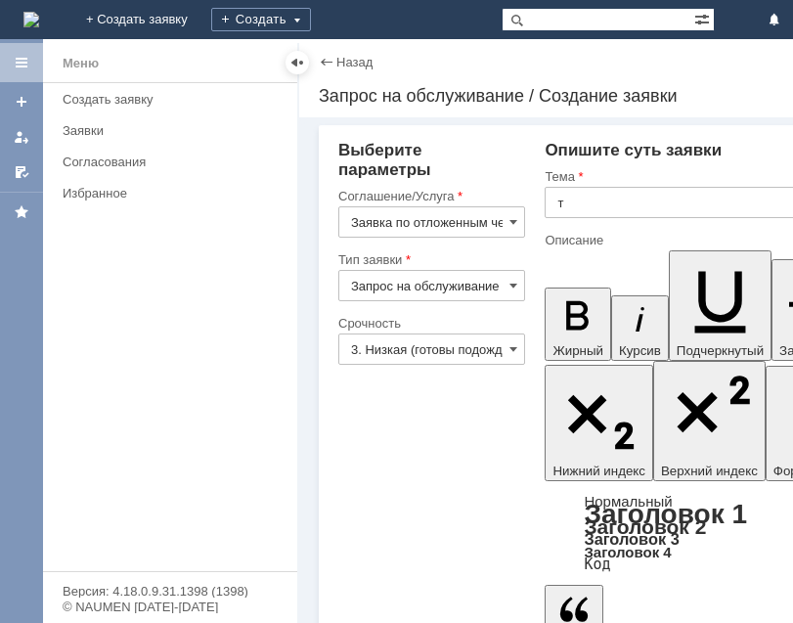 The width and height of the screenshot is (793, 623). I want to click on span: Подчеркнутый, so click(720, 350).